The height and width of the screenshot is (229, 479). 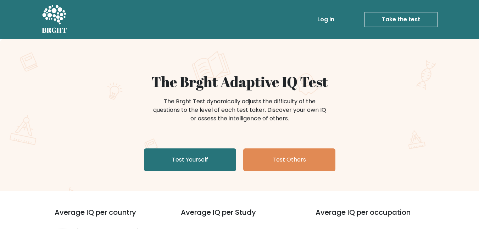 What do you see at coordinates (55, 30) in the screenshot?
I see `h5: BRGHT` at bounding box center [55, 30].